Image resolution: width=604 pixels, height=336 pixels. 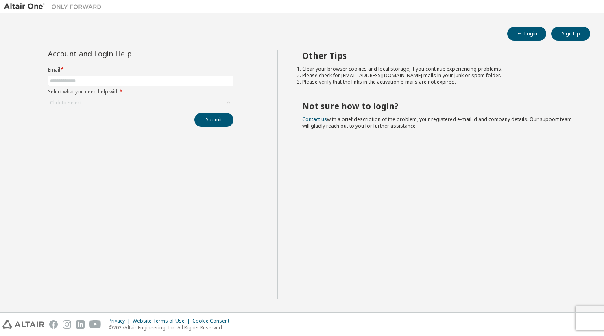 I want to click on img: linkedin.svg, so click(x=80, y=325).